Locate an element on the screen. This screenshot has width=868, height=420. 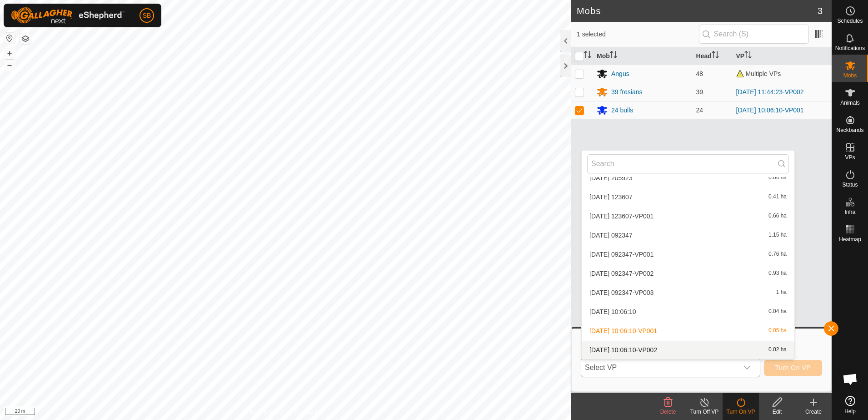
div: Turn Off VP is located at coordinates (704, 412).